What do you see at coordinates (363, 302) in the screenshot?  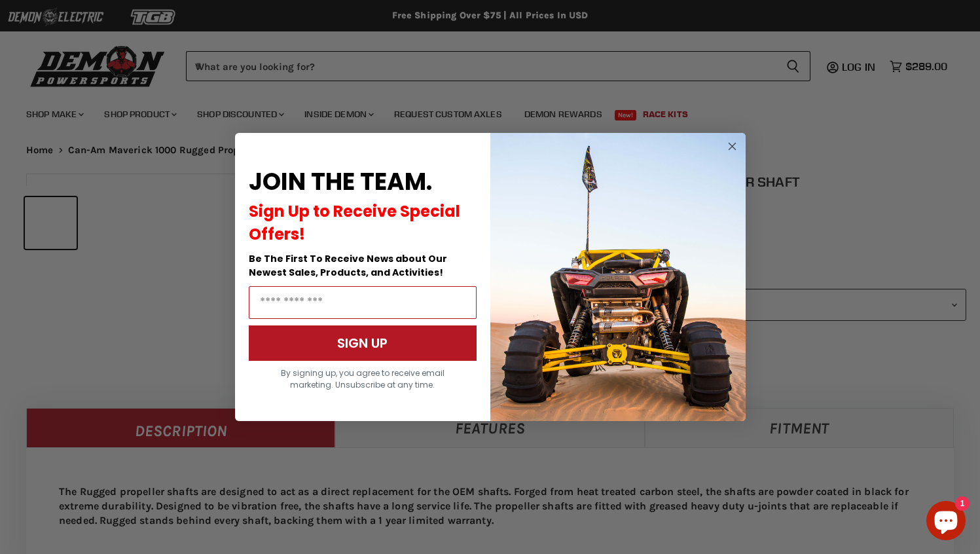 I see `input: Email Address` at bounding box center [363, 302].